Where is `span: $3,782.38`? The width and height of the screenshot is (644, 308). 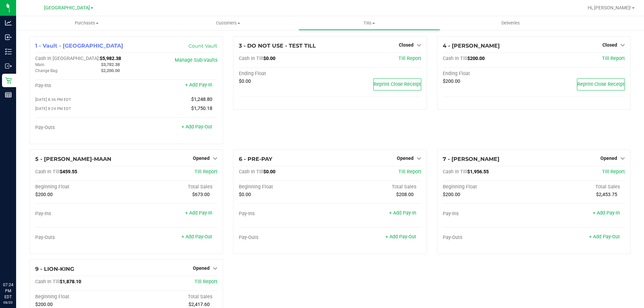 span: $3,782.38 is located at coordinates (110, 64).